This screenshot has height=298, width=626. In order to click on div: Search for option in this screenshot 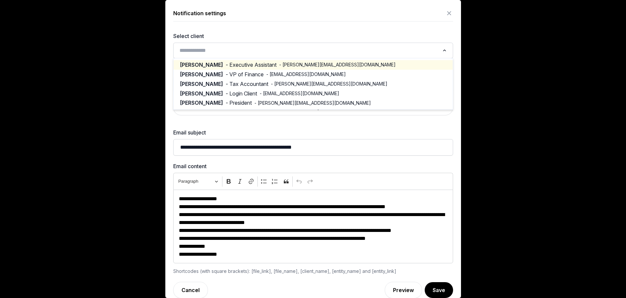, I will do `click(313, 50)`.